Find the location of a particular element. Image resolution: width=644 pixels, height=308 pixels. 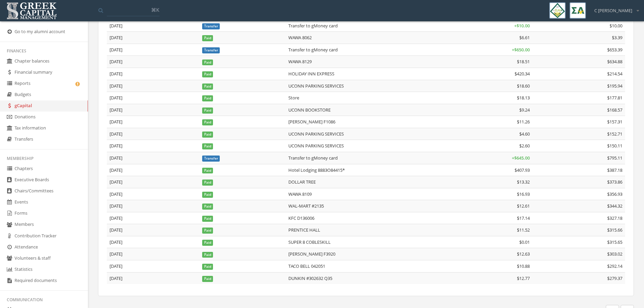

span: $292.14 is located at coordinates (614, 266).